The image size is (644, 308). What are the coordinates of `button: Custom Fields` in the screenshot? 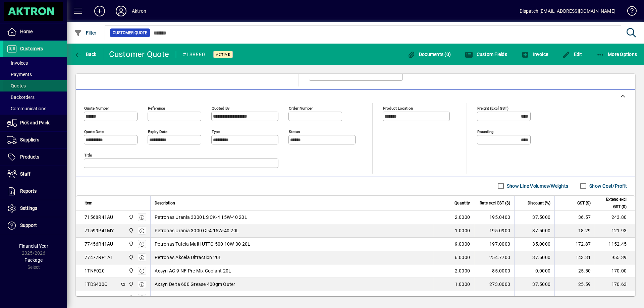 It's located at (486, 54).